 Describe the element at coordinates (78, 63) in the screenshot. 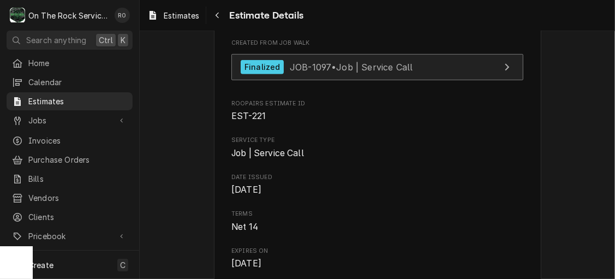

I see `span: Home` at that location.